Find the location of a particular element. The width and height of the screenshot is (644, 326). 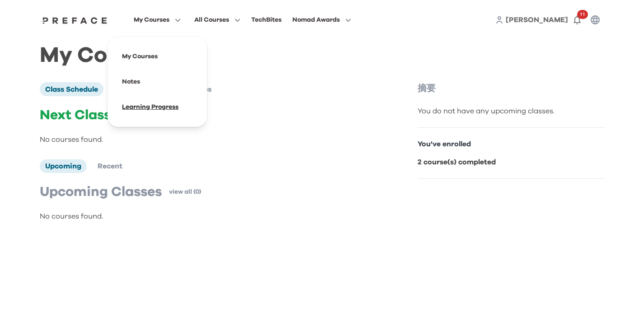

button: My Courses is located at coordinates (157, 20).